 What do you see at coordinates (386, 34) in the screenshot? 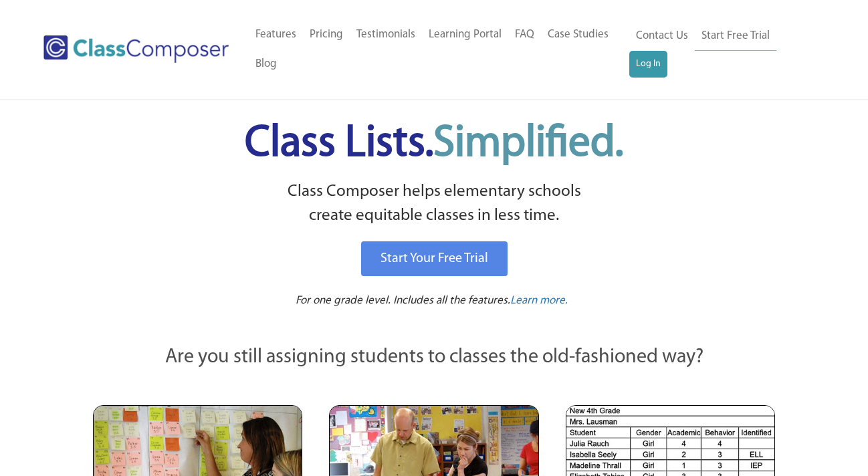
I see `a: Testimonials` at bounding box center [386, 34].